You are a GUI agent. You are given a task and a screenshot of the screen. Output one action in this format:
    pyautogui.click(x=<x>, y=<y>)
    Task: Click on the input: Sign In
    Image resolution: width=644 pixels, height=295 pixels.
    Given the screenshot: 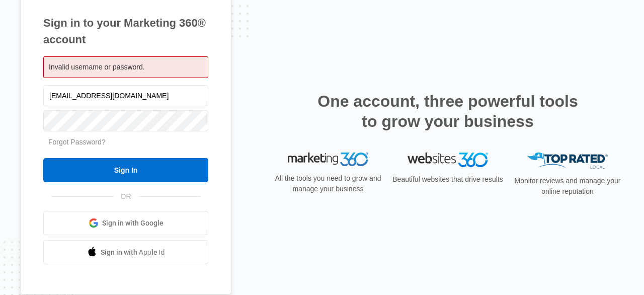 What is the action you would take?
    pyautogui.click(x=126, y=170)
    